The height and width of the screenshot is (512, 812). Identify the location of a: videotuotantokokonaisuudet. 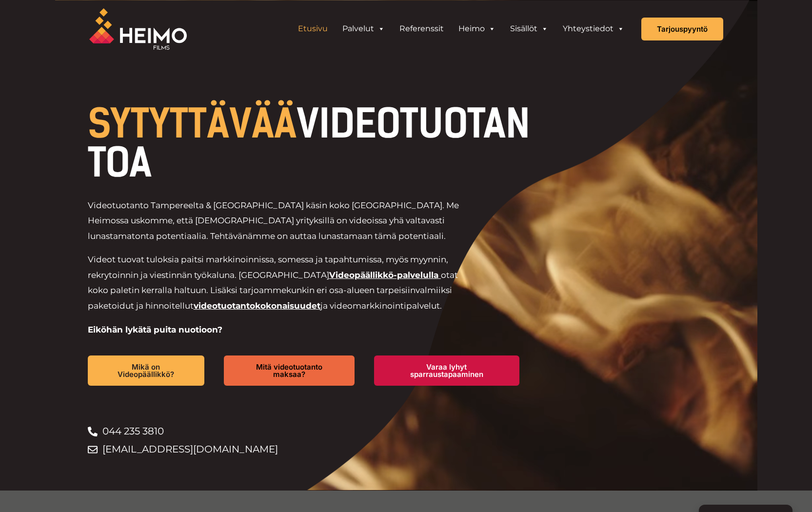
(257, 305).